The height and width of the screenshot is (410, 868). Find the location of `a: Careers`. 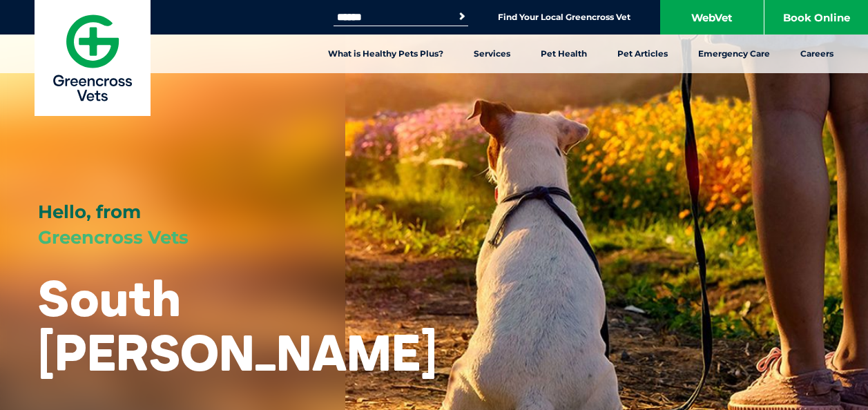

a: Careers is located at coordinates (817, 54).